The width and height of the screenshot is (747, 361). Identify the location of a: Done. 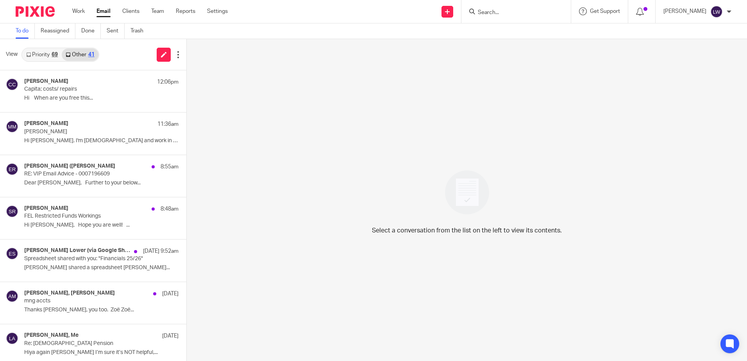
(91, 31).